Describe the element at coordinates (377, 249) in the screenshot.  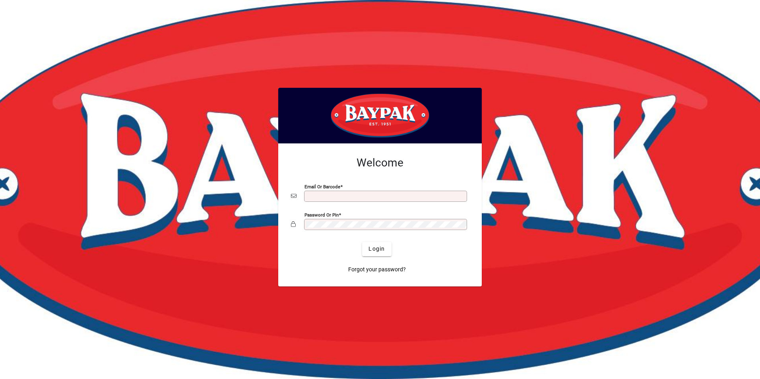
I see `button: Login` at that location.